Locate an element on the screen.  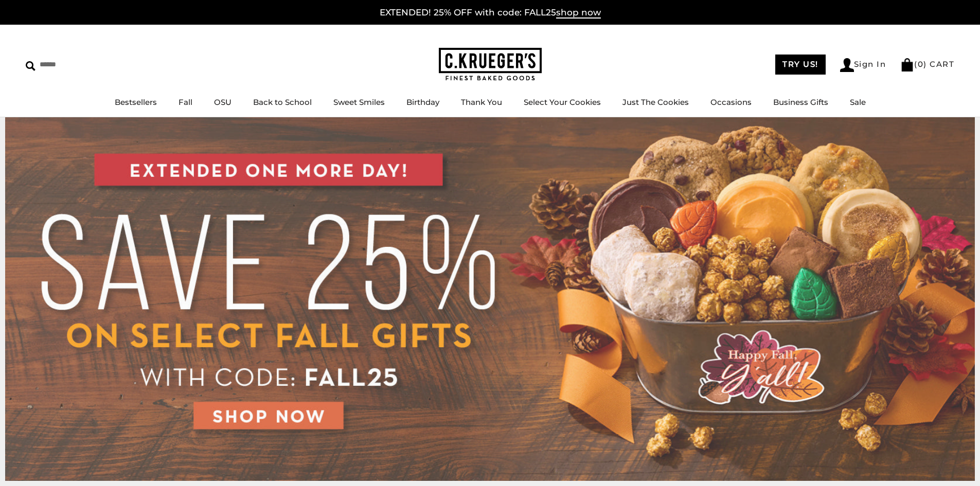
a: Business Gifts is located at coordinates (801, 102).